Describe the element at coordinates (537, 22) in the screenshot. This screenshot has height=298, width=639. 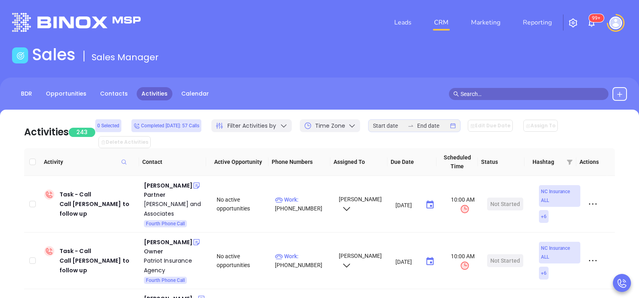
I see `a: Reporting` at that location.